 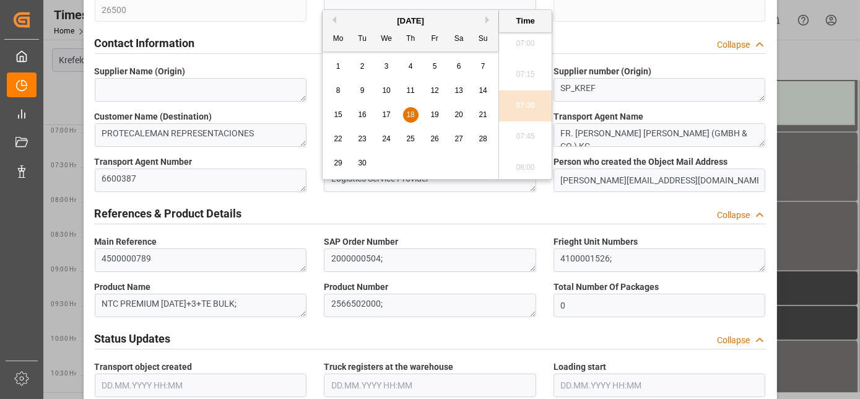 What do you see at coordinates (362, 163) in the screenshot?
I see `div: Choose Tuesday, September 30th, 2025` at bounding box center [362, 163].